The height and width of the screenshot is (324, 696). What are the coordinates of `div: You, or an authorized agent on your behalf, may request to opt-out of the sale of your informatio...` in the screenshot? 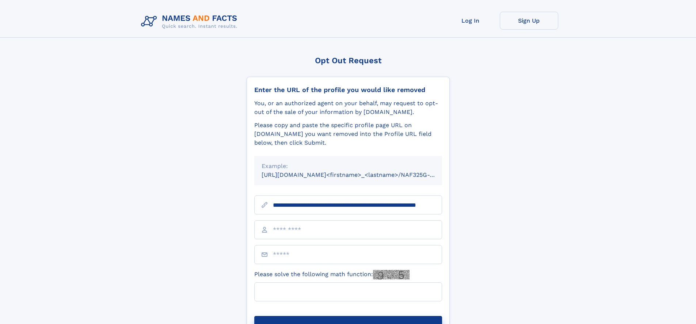 It's located at (348, 108).